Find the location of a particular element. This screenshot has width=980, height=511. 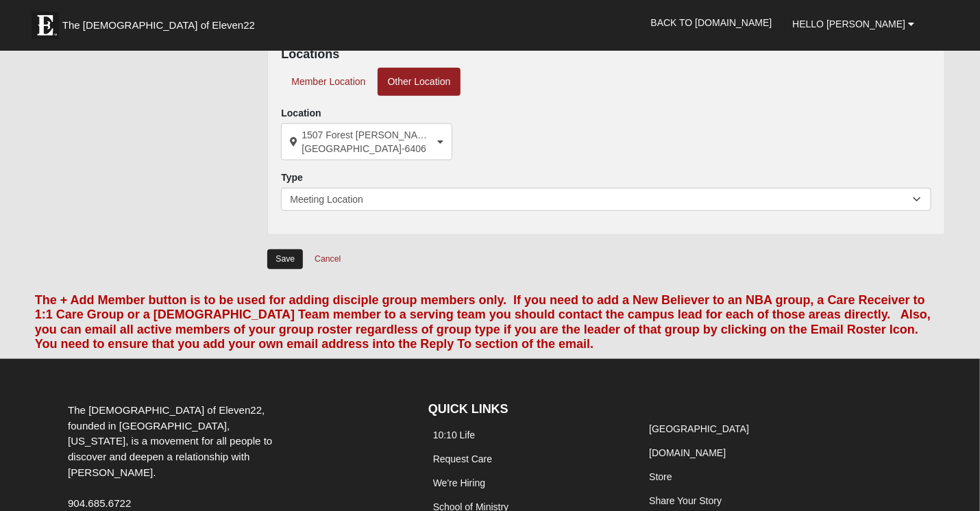

h4: Locations is located at coordinates (606, 55).